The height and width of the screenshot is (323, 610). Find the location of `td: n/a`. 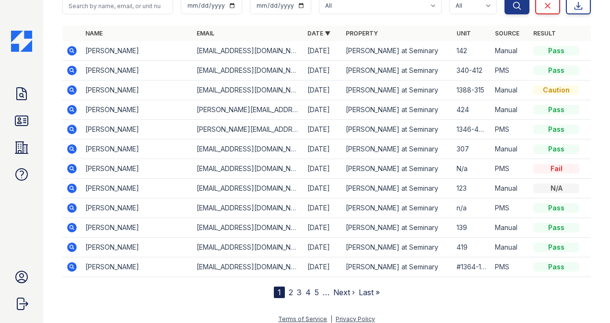

td: n/a is located at coordinates (472, 208).